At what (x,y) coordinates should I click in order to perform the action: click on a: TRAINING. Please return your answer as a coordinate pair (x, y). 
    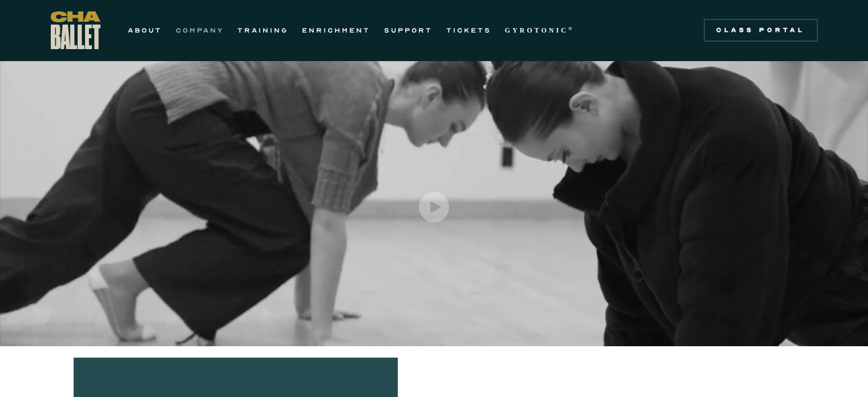
    Looking at the image, I should click on (262, 30).